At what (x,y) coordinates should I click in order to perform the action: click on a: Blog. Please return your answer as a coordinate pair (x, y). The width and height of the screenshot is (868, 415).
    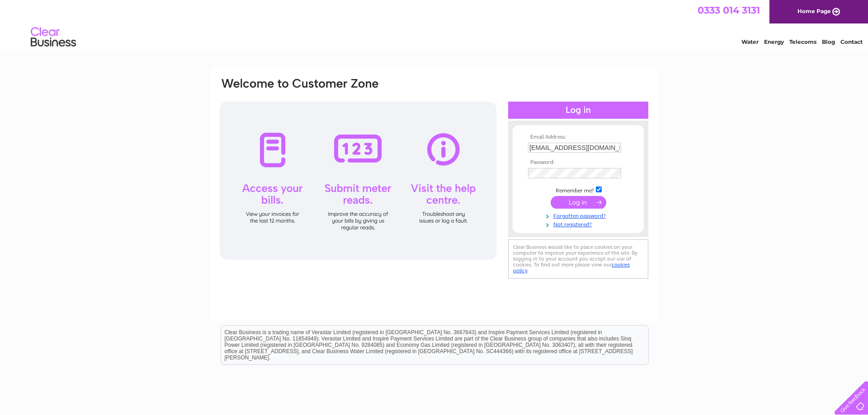
    Looking at the image, I should click on (828, 41).